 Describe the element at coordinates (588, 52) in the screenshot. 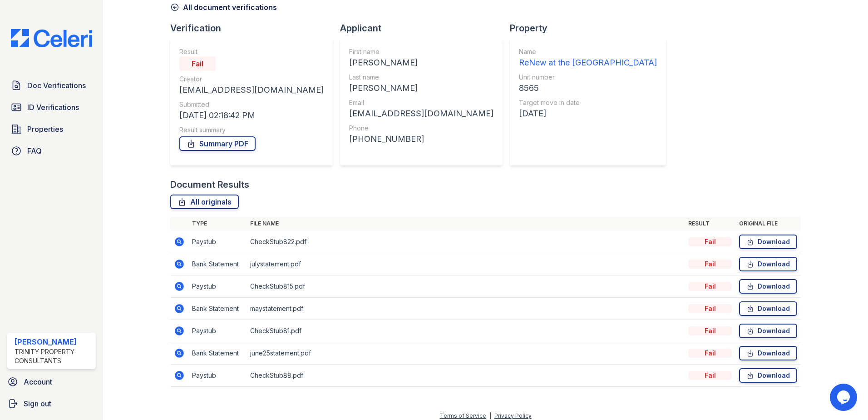

I see `div: Name` at that location.